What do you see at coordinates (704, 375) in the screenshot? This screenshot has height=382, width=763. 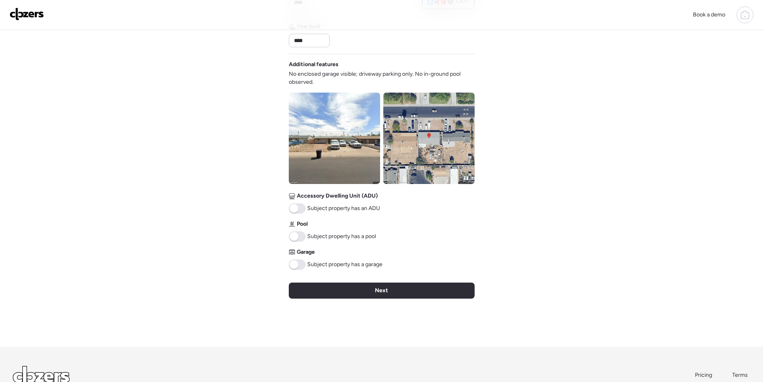 I see `span: Pricing` at bounding box center [704, 375].